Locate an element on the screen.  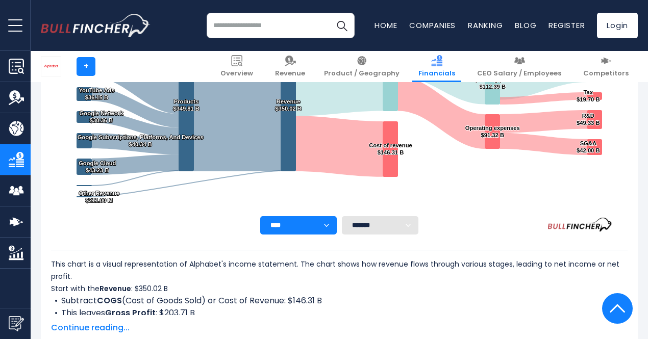
text: Revenue $350.02 B is located at coordinates (288, 105).